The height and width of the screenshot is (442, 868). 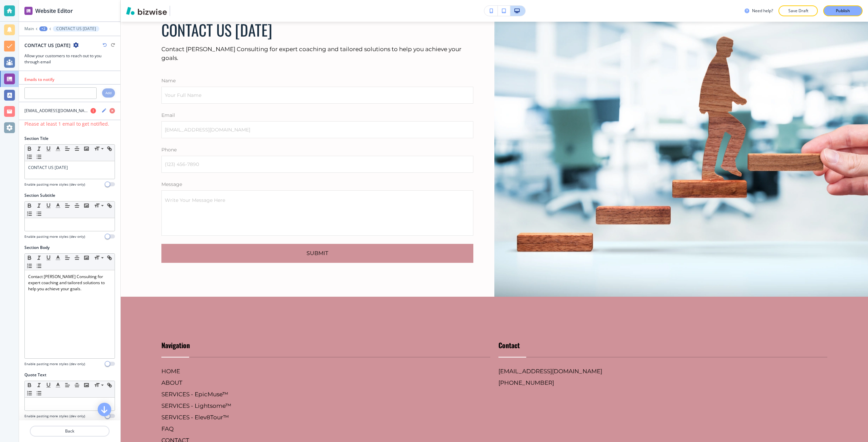 I want to click on p: Save Draft, so click(x=798, y=11).